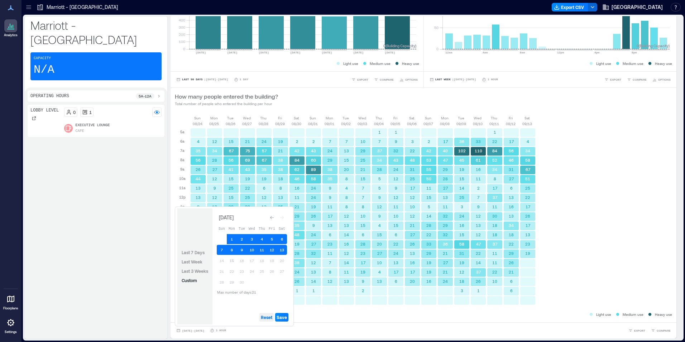  Describe the element at coordinates (11, 332) in the screenshot. I see `p: Settings` at that location.